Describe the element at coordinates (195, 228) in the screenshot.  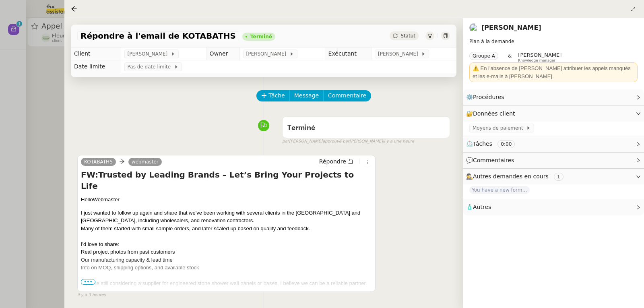
I see `a: Many of them started with small sample orders, and later scaled up based on quality and feedback.` at that location.